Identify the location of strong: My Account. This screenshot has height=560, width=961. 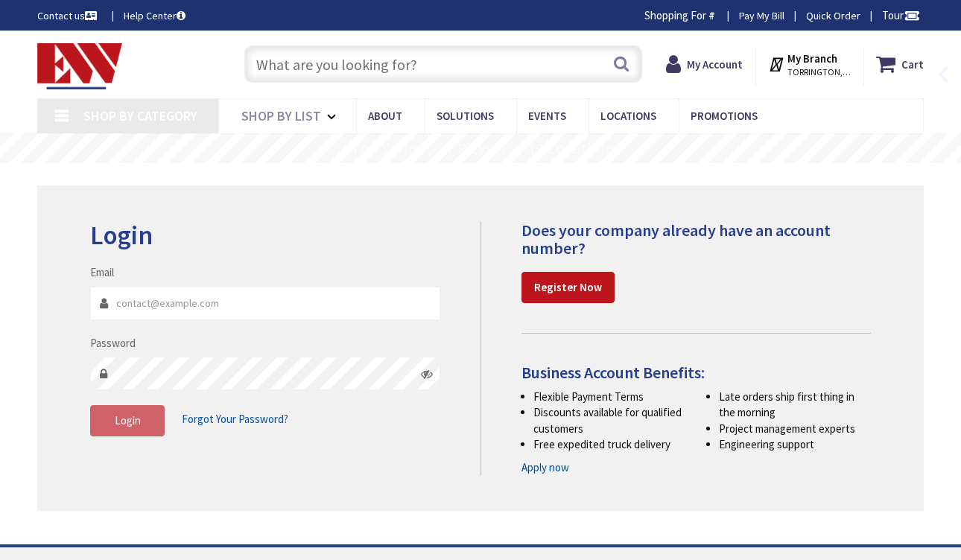
(715, 64).